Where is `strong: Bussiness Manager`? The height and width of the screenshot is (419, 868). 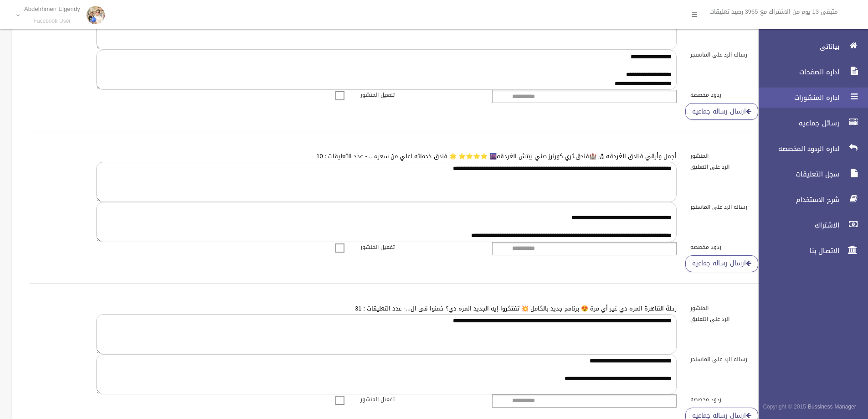 strong: Bussiness Manager is located at coordinates (832, 407).